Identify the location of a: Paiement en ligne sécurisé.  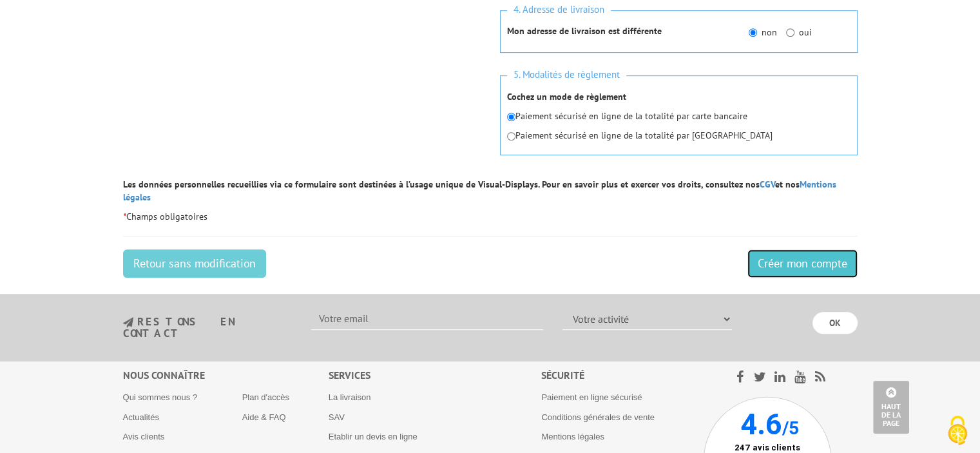
(591, 397).